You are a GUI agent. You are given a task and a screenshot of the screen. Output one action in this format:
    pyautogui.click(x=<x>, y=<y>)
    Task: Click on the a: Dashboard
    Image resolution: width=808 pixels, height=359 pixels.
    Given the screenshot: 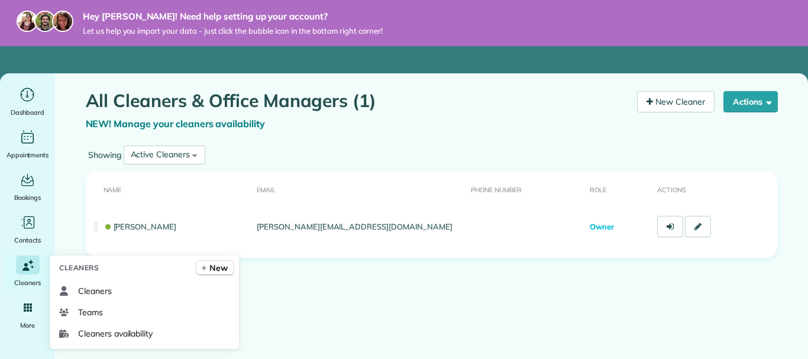 What is the action you would take?
    pyautogui.click(x=27, y=102)
    